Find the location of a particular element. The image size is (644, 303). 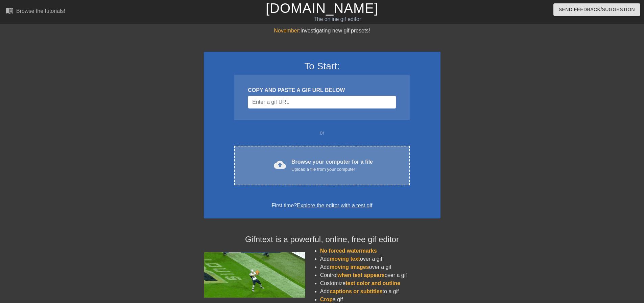

div: or is located at coordinates (322, 133).